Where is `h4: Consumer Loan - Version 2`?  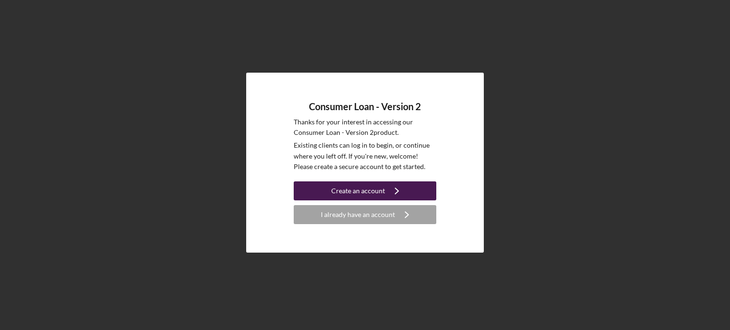 h4: Consumer Loan - Version 2 is located at coordinates (365, 106).